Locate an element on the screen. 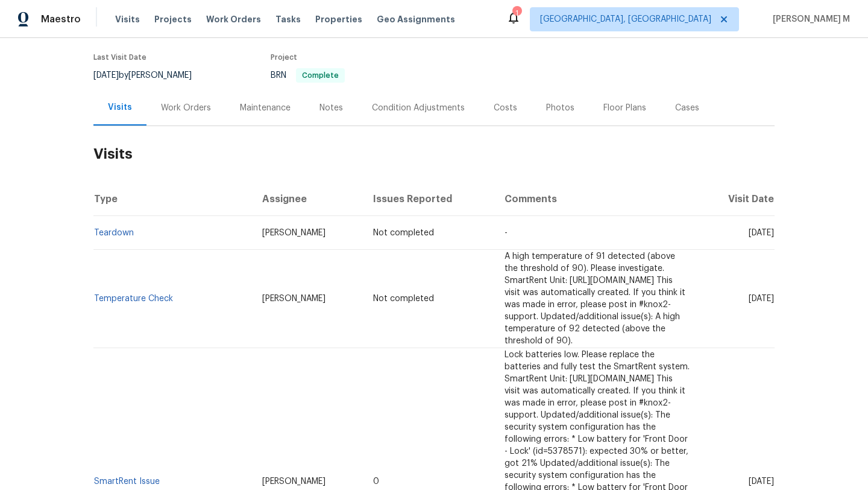 The image size is (868, 490). div: Maintenance is located at coordinates (266, 108).